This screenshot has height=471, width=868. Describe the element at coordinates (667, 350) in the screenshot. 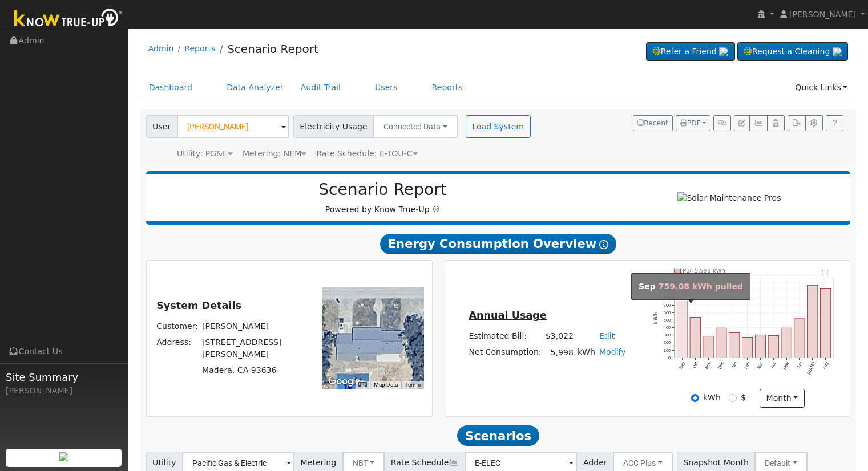

I see `text: 100` at that location.